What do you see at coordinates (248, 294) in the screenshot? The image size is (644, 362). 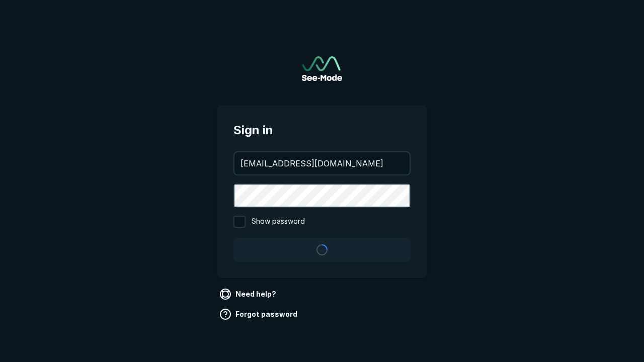 I see `a: Need help?` at bounding box center [248, 294].